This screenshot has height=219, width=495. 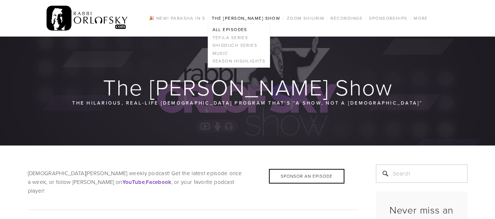 What do you see at coordinates (346, 18) in the screenshot?
I see `a: Recordings` at bounding box center [346, 18].